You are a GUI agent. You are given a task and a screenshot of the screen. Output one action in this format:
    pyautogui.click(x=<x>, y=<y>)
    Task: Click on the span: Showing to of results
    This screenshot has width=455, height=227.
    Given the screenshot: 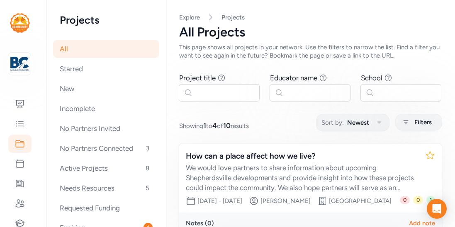 What is the action you would take?
    pyautogui.click(x=214, y=126)
    